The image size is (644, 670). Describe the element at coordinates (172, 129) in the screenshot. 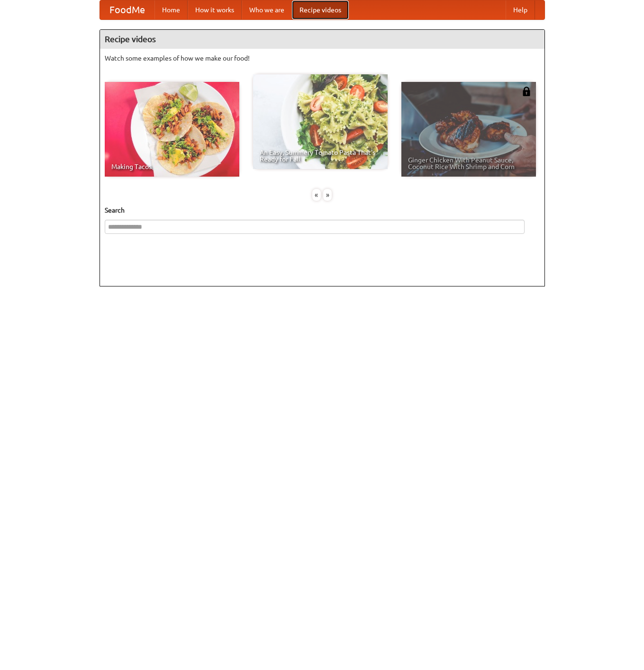

I see `a: Making Tacos` at that location.